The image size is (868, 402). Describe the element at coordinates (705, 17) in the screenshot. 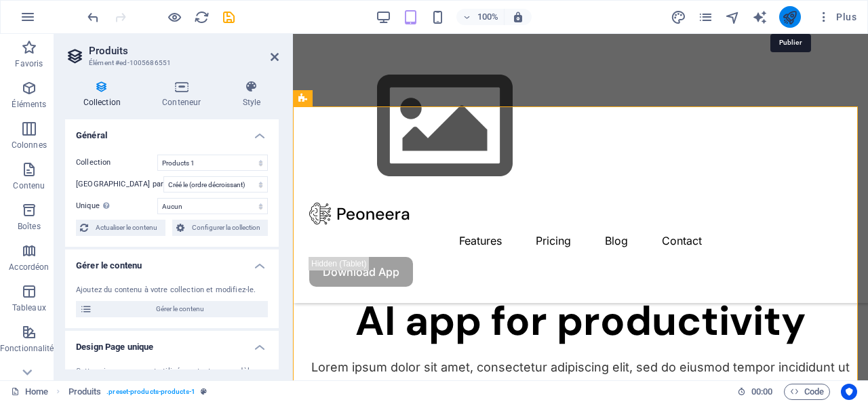

I see `i: Pages (Ctrl+Alt+S)` at that location.